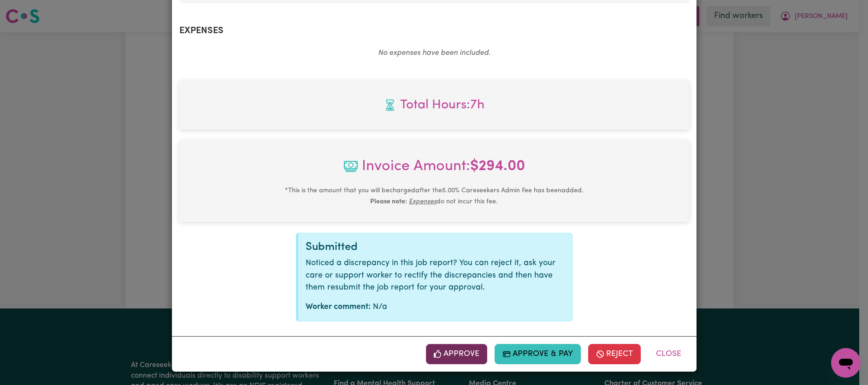  I want to click on button: Approve, so click(457, 353).